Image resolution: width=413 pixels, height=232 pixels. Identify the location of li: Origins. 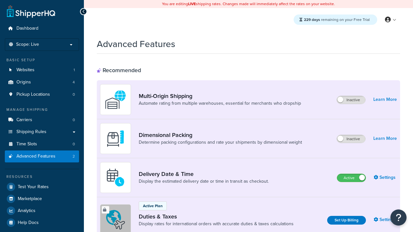
(42, 82).